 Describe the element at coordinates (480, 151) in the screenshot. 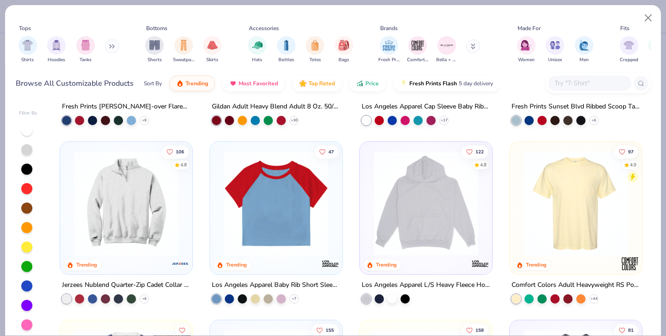

I see `span: 122` at that location.